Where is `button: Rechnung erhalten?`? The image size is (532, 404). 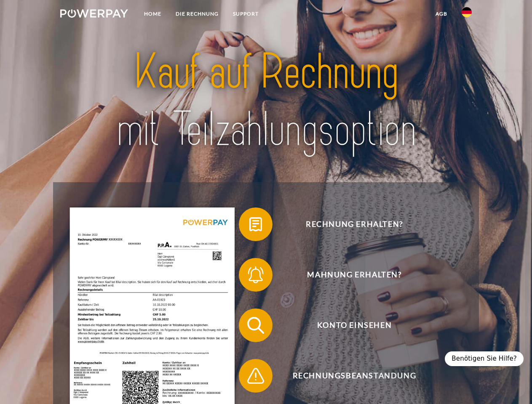
button: Rechnung erhalten? is located at coordinates (348, 224).